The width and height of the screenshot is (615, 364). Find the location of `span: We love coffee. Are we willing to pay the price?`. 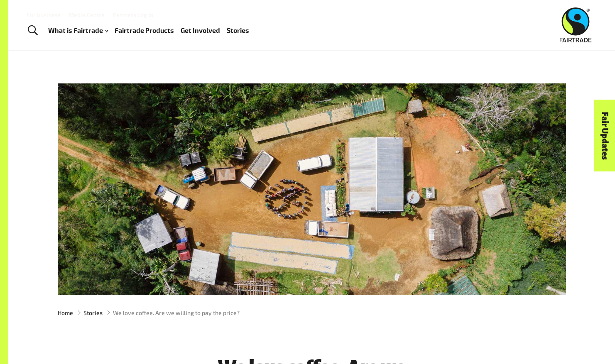

span: We love coffee. Are we willing to pay the price? is located at coordinates (176, 313).